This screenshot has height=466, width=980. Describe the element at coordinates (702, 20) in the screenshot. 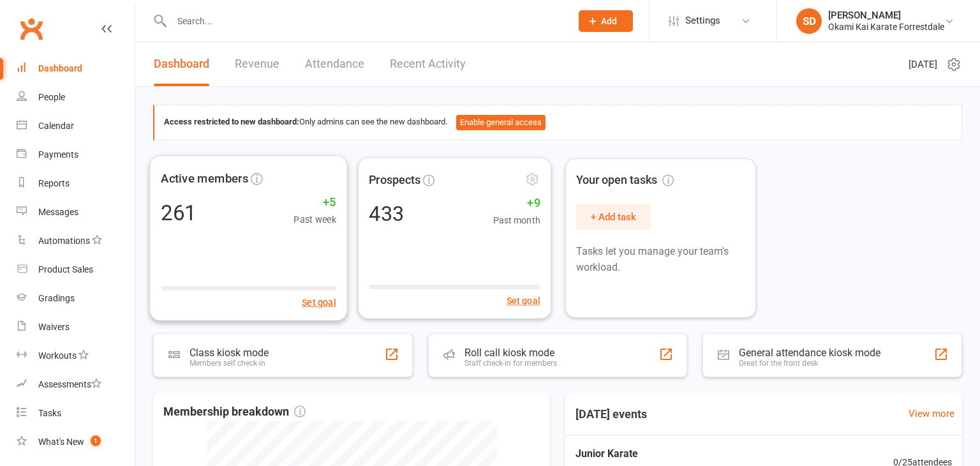

I see `span: Settings` at that location.